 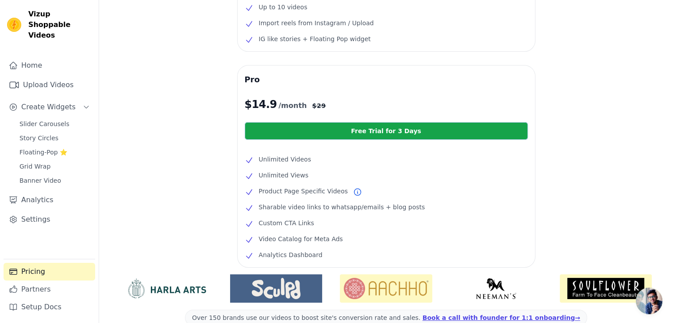 What do you see at coordinates (54, 152) in the screenshot?
I see `a: Floating-Pop ⭐` at bounding box center [54, 152].